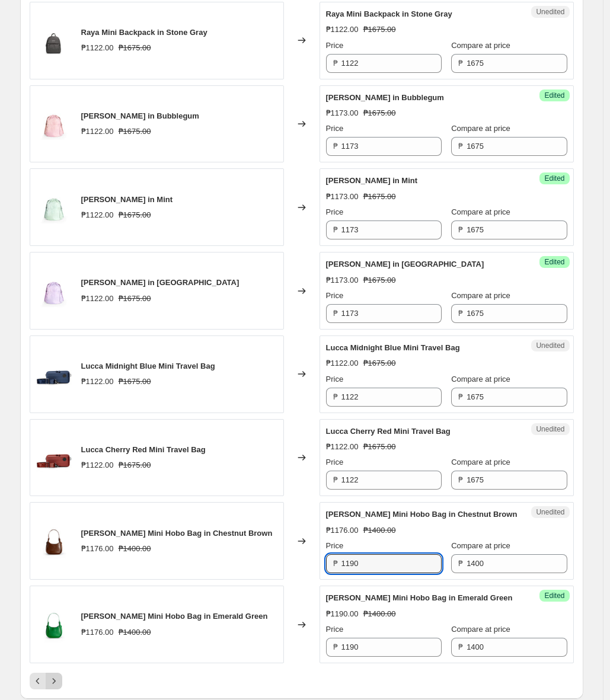 The width and height of the screenshot is (610, 700). What do you see at coordinates (54, 207) in the screenshot?
I see `img: Emma_Backpack_Mint_01_PDP_1200x1200_SHOPIFY_NP_80x.jpg` at bounding box center [54, 207].